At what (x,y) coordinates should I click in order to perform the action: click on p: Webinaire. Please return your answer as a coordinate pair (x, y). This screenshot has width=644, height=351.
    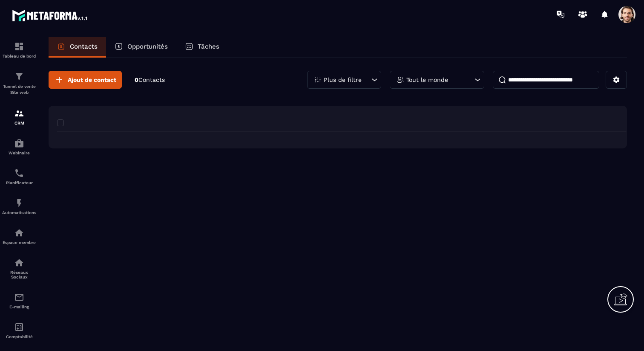
    Looking at the image, I should click on (19, 152).